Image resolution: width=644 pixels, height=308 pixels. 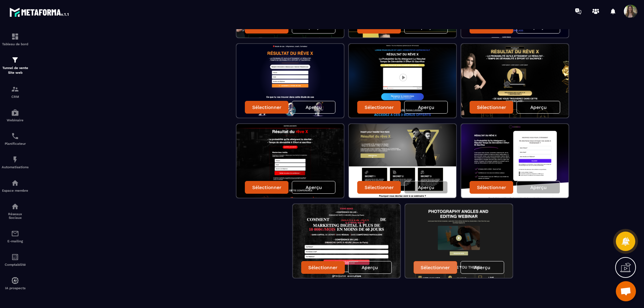 What do you see at coordinates (40, 12) in the screenshot?
I see `img: logo` at bounding box center [40, 12].